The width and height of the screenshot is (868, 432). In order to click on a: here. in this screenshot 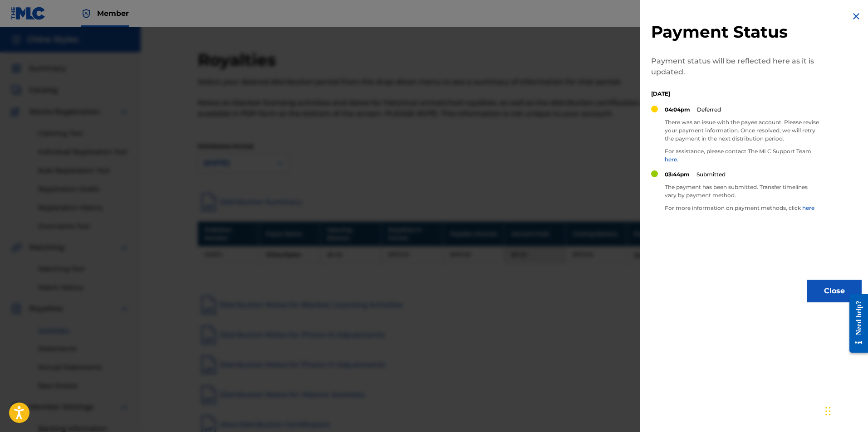, I will do `click(672, 159)`.